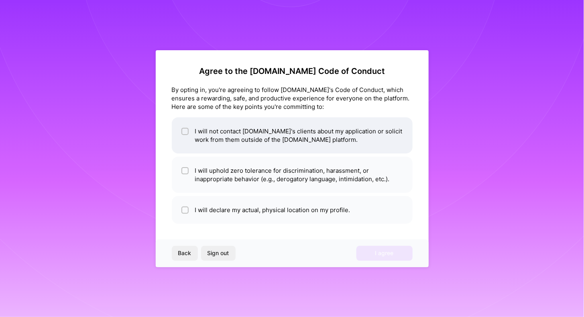  What do you see at coordinates (292, 210) in the screenshot?
I see `li: I will declare my actual, physical location on my profile.` at bounding box center [292, 210].